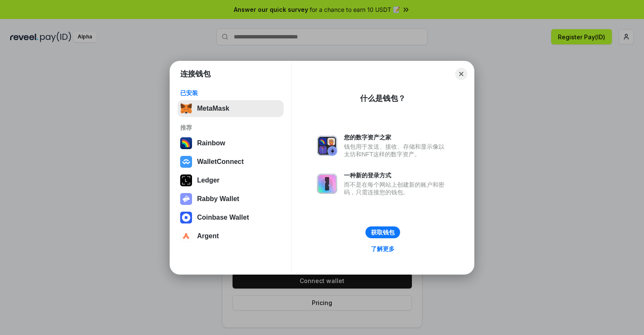 The height and width of the screenshot is (335, 644). What do you see at coordinates (218, 199) in the screenshot?
I see `div: Rabby Wallet` at bounding box center [218, 199].